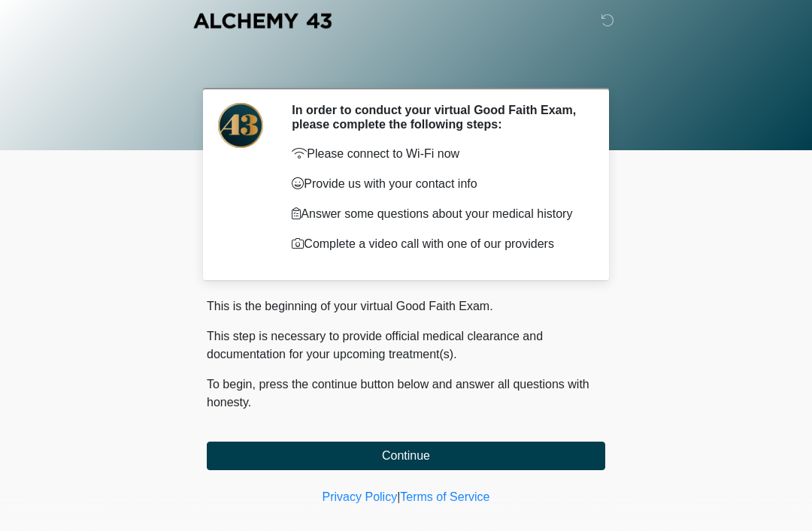  I want to click on img: Agent Avatar, so click(241, 126).